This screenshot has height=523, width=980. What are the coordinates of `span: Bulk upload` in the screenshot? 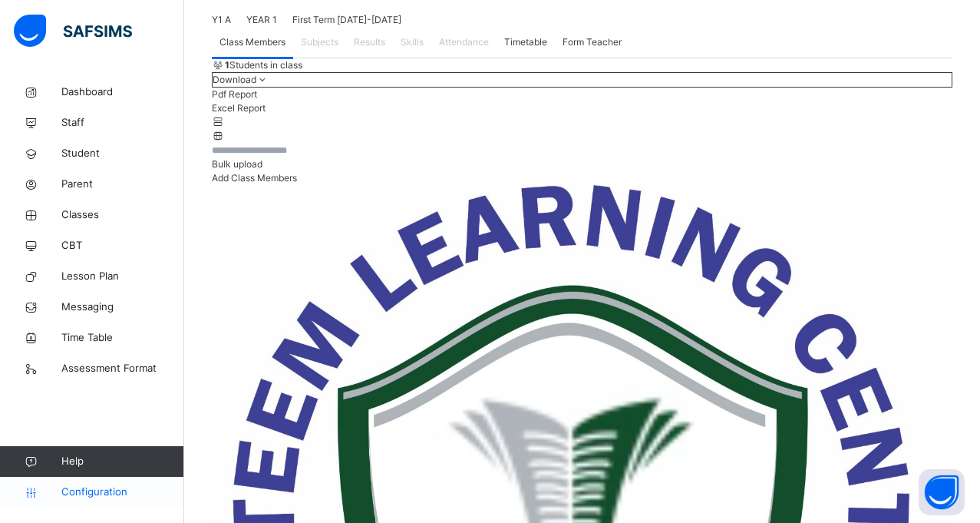 It's located at (237, 163).